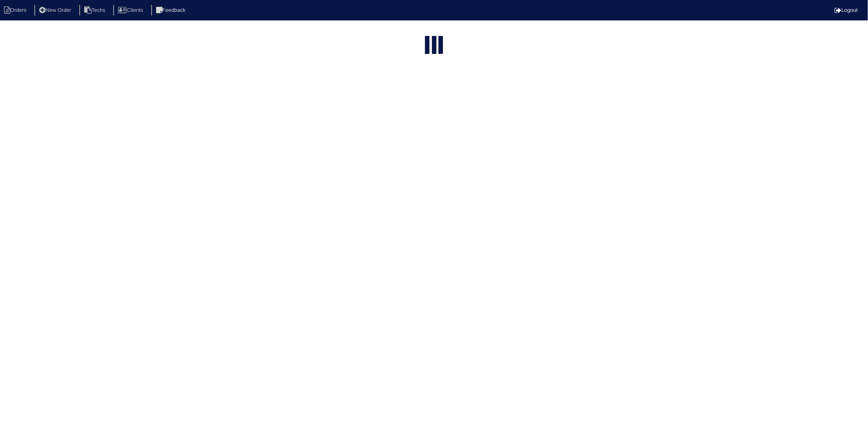  What do you see at coordinates (131, 10) in the screenshot?
I see `a: Clients` at bounding box center [131, 10].